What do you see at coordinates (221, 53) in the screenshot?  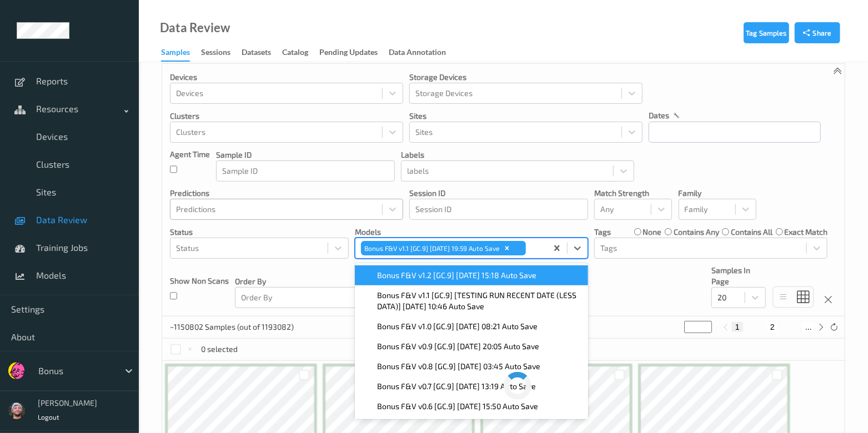 I see `a: Sessions` at bounding box center [221, 53].